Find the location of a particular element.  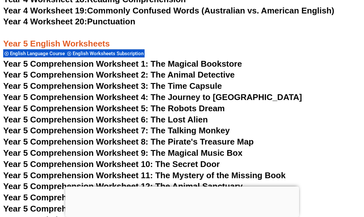

span: Year 5 Comprehension Worksheet 7: The Talking Monkey is located at coordinates (116, 131).